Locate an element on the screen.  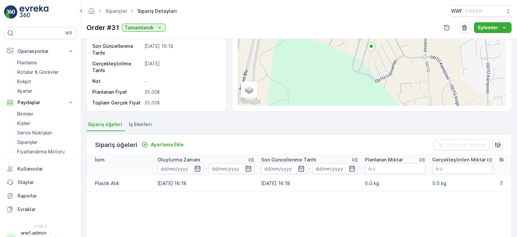
p: Kokpit is located at coordinates (24, 81).